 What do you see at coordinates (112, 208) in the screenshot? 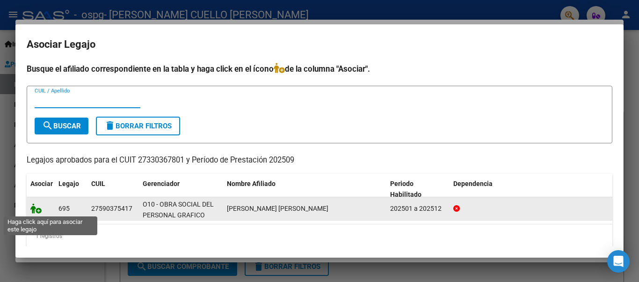
I see `div: 27590375417` at bounding box center [112, 208].